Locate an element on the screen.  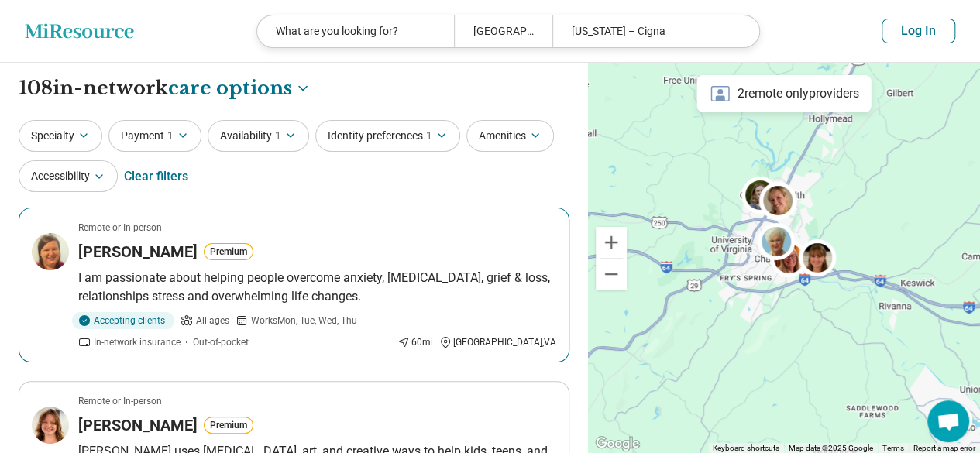
div: Open chat is located at coordinates (948, 421).